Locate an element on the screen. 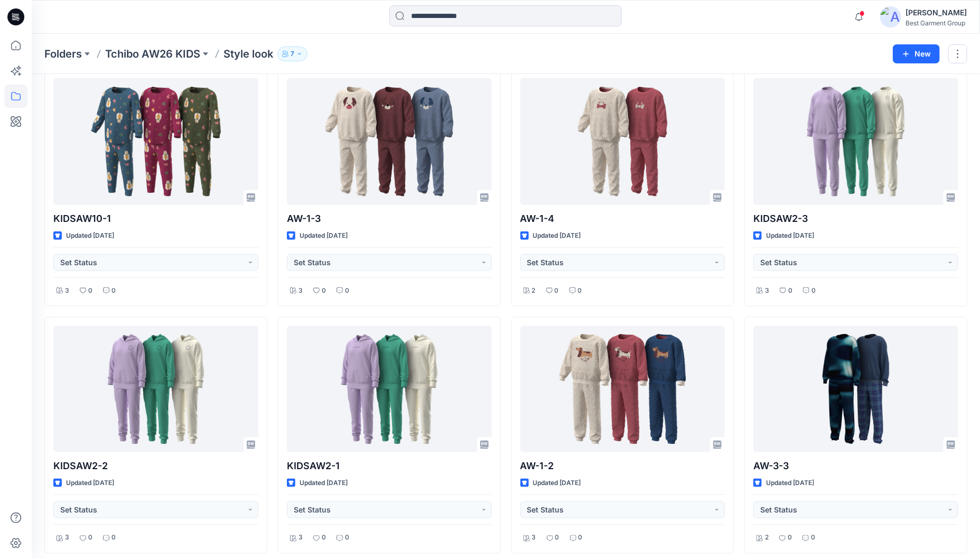 The image size is (980, 559). button: 7 is located at coordinates (292, 54).